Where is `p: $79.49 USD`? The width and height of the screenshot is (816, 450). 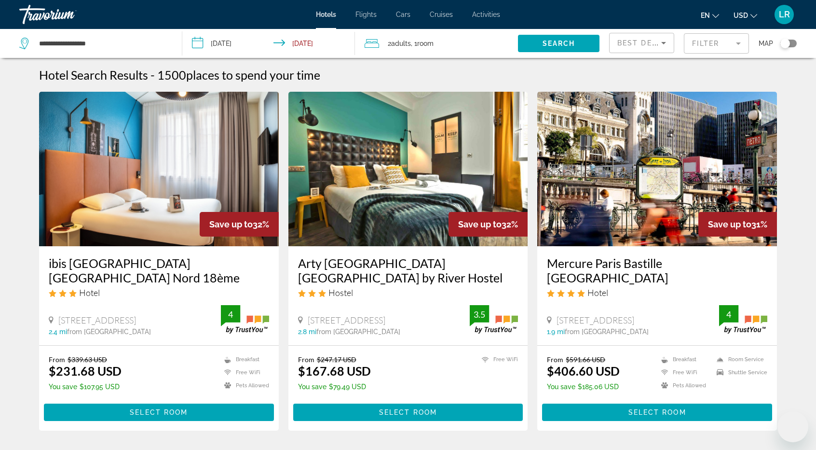 p: $79.49 USD is located at coordinates (334, 386).